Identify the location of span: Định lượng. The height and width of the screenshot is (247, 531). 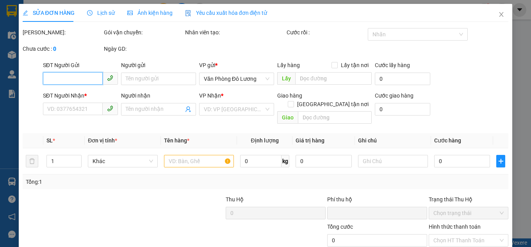
(265, 141).